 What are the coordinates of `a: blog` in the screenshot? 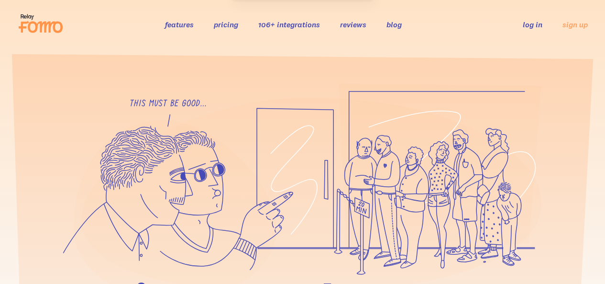 It's located at (394, 24).